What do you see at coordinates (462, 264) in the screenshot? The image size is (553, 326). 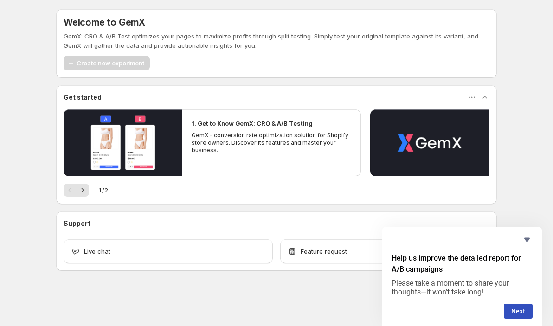 I see `h2: Help us improve the detailed report for A/B campaigns` at bounding box center [462, 264].